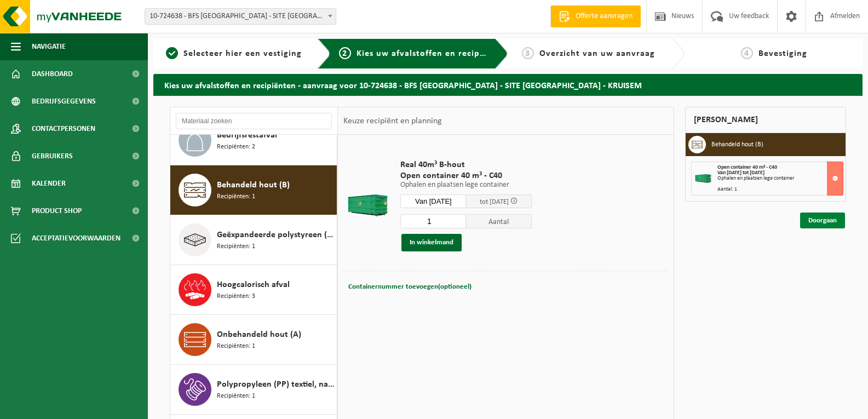 This screenshot has height=419, width=868. What do you see at coordinates (236, 296) in the screenshot?
I see `span: Recipiënten: 3` at bounding box center [236, 296].